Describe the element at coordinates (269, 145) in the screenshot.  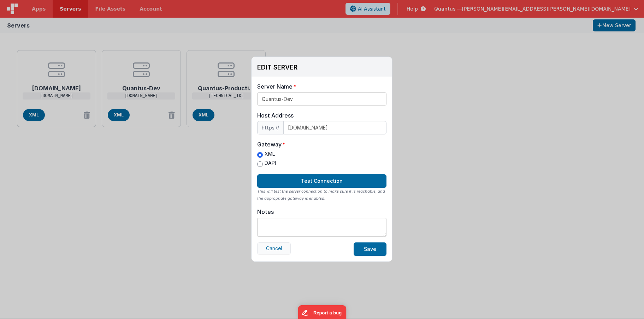
I see `div: Gateway` at that location.